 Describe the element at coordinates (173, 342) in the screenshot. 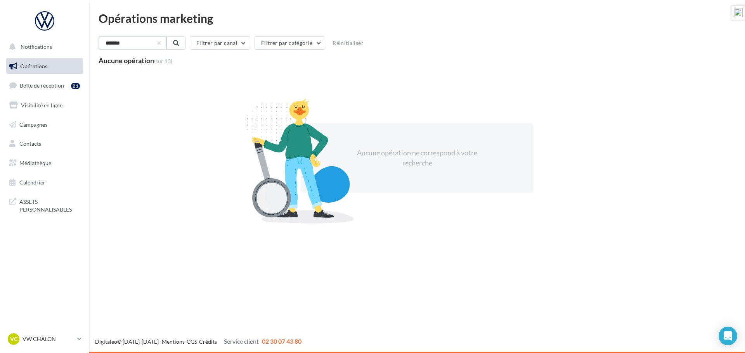

I see `a: Mentions` at that location.